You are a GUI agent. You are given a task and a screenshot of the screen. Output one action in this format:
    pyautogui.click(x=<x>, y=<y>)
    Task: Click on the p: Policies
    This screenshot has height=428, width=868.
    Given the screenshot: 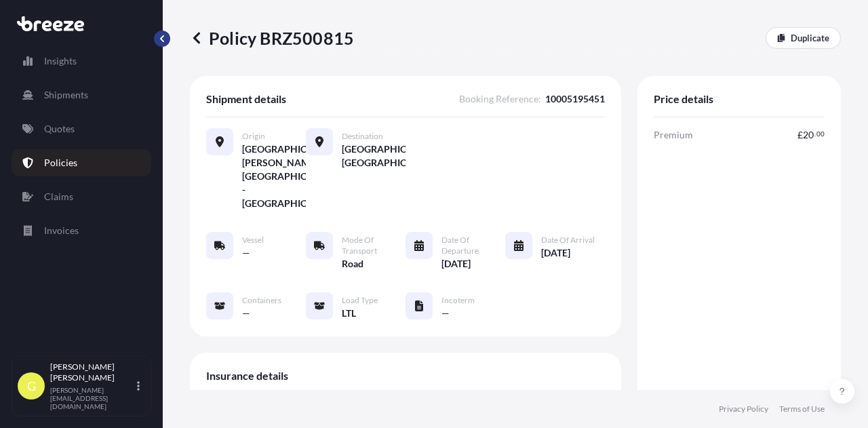 What is the action you would take?
    pyautogui.click(x=60, y=163)
    